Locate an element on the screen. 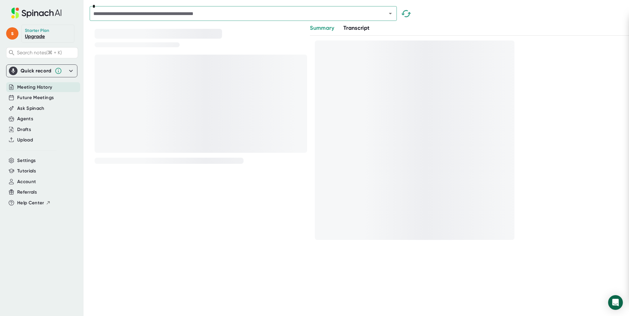  span: Referrals is located at coordinates (27, 192).